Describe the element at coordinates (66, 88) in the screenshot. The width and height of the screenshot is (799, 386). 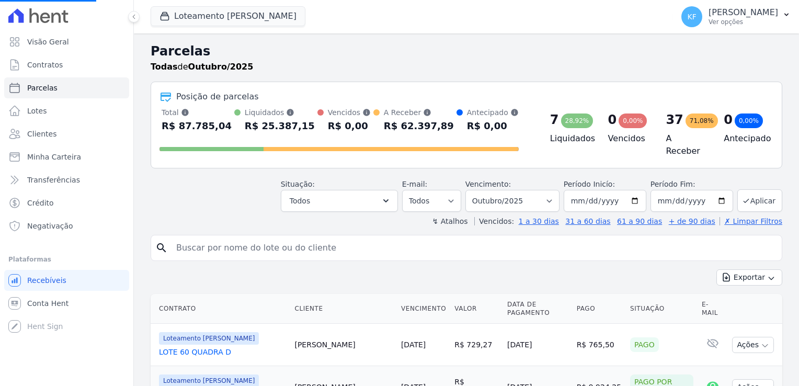
I see `a: Parcelas` at that location.